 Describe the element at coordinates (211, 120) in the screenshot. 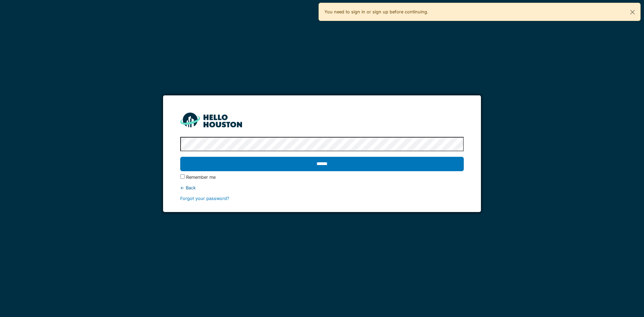

I see `img: HH_line-BYnF2_Hg.png` at that location.